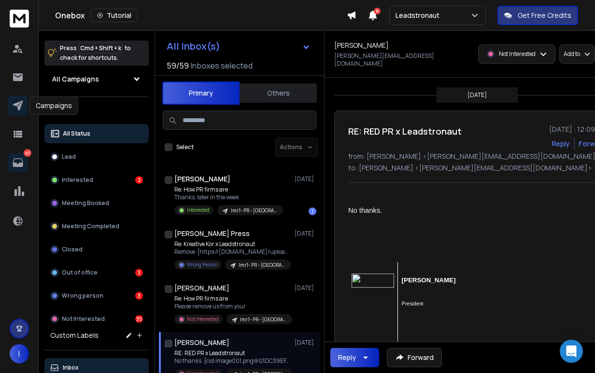 Image resolution: width=595 pixels, height=373 pixels. Describe the element at coordinates (97, 226) in the screenshot. I see `button: Meeting Completed` at that location.